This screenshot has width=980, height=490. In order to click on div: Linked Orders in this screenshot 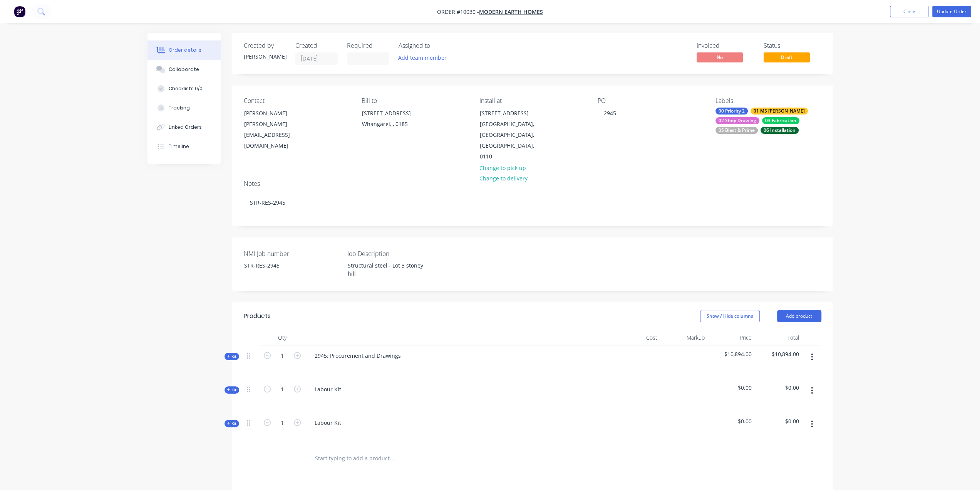, I will do `click(185, 127)`.